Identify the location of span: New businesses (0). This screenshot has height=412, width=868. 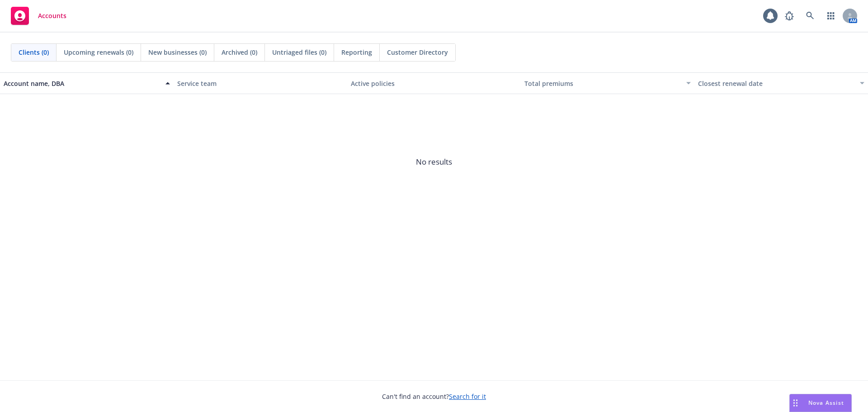
(177, 52).